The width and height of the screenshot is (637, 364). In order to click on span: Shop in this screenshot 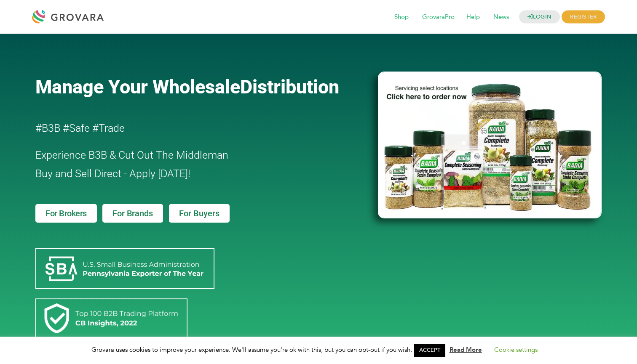, I will do `click(402, 17)`.